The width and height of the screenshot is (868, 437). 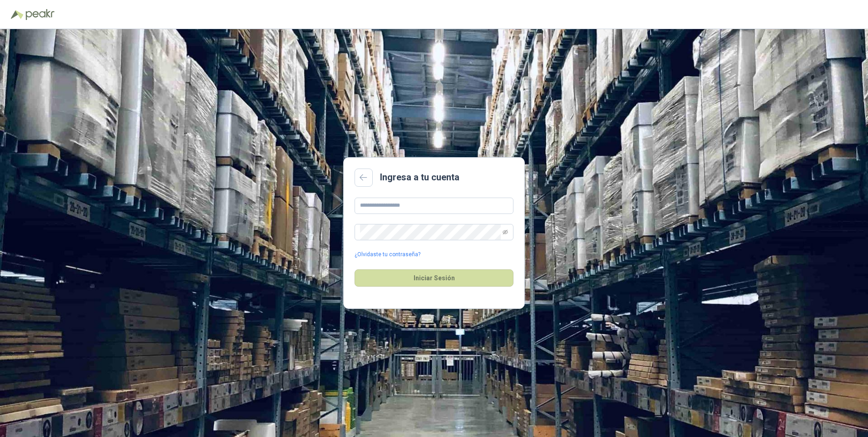 I want to click on button: Iniciar Sesión, so click(x=434, y=278).